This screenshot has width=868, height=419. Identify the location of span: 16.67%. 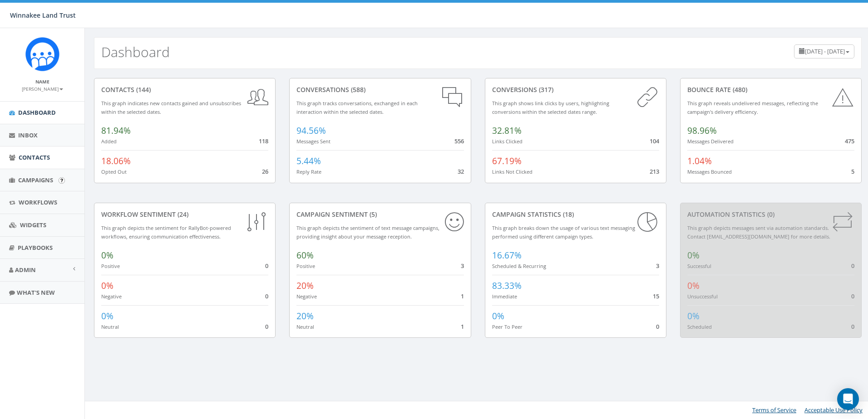
(506, 255).